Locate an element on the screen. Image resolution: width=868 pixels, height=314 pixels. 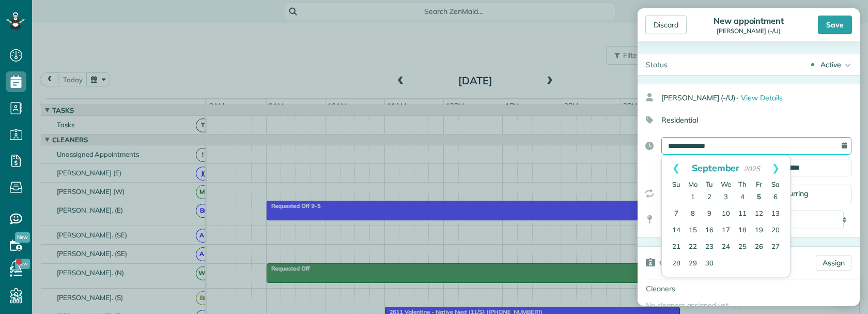
a: Assign is located at coordinates (833, 262).